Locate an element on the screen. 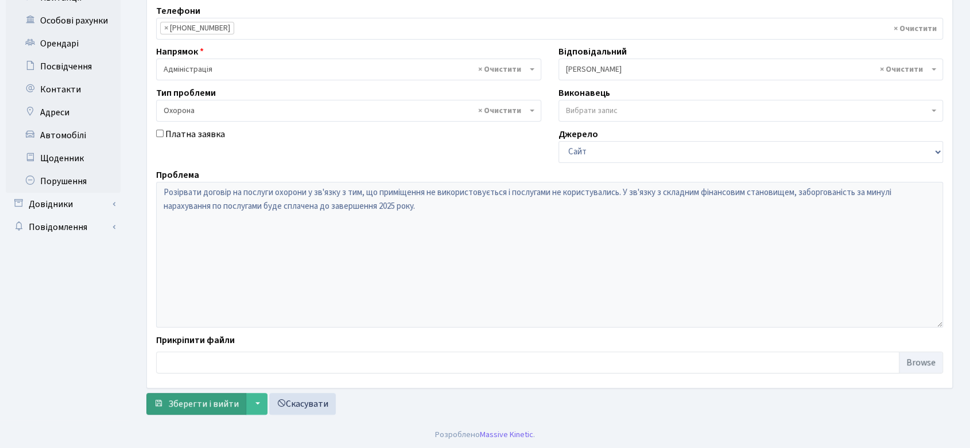  a: Орендарі is located at coordinates (63, 44).